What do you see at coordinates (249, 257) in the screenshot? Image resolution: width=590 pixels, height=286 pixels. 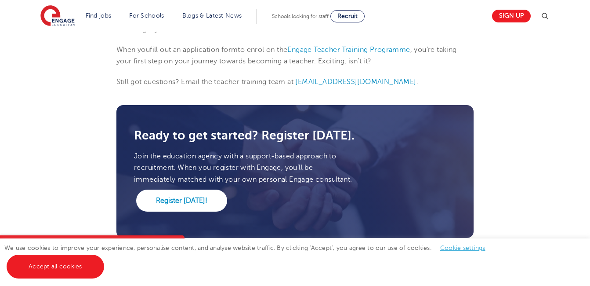 I see `span: We use cookies to improve your experience, personalise content, and analyse website traffic. By c...` at bounding box center [249, 257].